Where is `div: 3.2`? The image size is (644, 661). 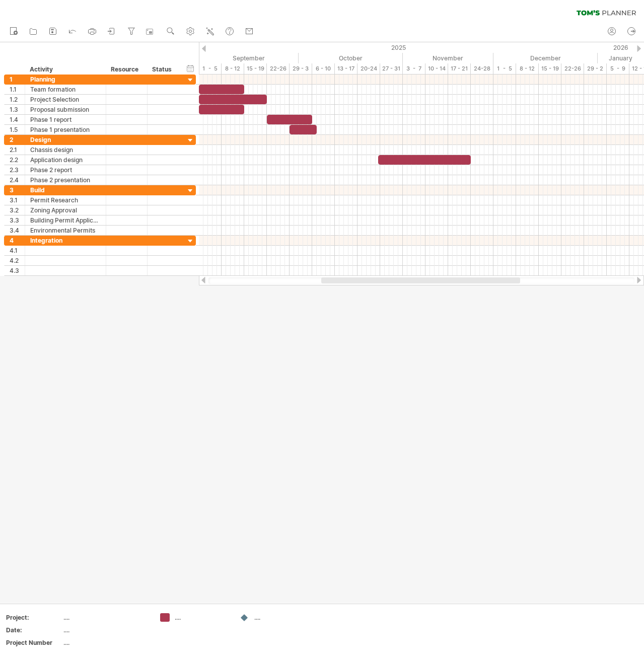 div: 3.2 is located at coordinates (17, 210).